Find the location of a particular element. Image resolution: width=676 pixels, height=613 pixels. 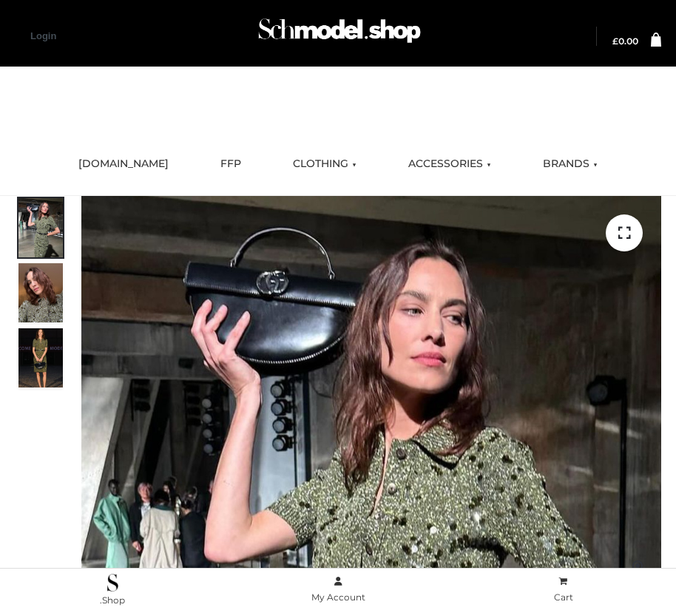

span: My Account is located at coordinates (338, 597).